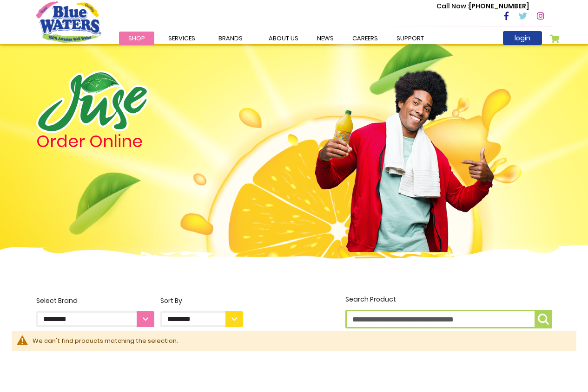 This screenshot has height=392, width=588. What do you see at coordinates (325, 38) in the screenshot?
I see `a: News` at bounding box center [325, 38].